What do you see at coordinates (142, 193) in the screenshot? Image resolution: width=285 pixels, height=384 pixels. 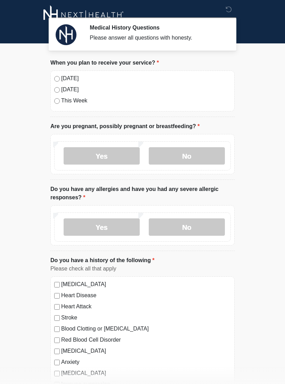 I see `label: Do you have any allergies and have you had any severe allergic responses?` at bounding box center [142, 193].